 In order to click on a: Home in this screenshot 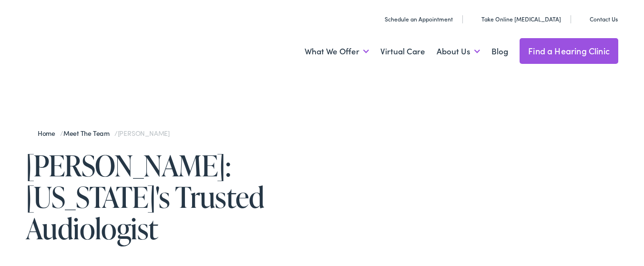, I will do `click(48, 133)`.